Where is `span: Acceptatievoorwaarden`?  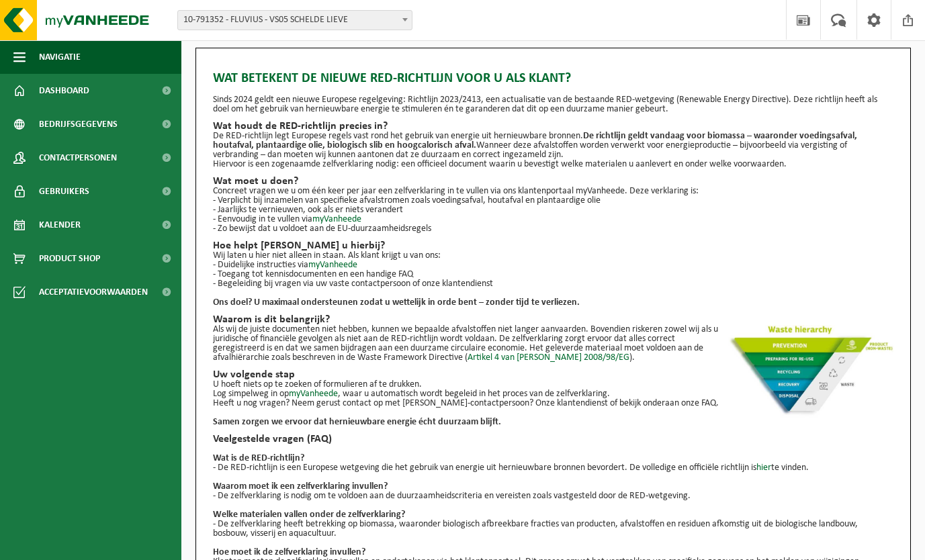 span: Acceptatievoorwaarden is located at coordinates (94, 292).